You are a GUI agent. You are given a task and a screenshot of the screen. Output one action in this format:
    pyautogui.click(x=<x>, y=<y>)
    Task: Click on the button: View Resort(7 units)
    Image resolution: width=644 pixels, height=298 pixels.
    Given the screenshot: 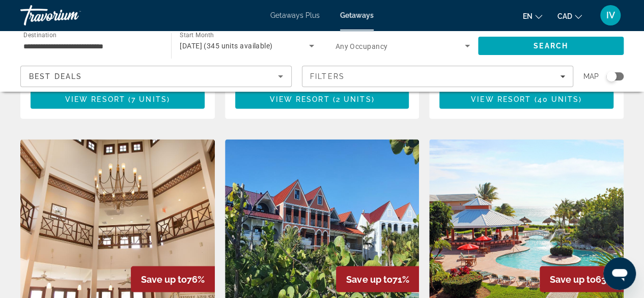 What is the action you would take?
    pyautogui.click(x=118, y=100)
    